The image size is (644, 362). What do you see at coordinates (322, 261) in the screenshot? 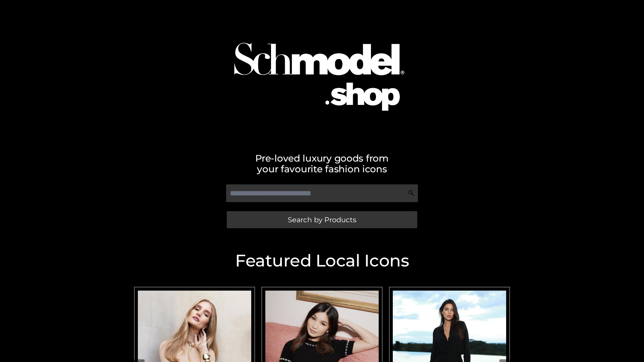
I see `h2: Featured Local Icons​` at bounding box center [322, 261].